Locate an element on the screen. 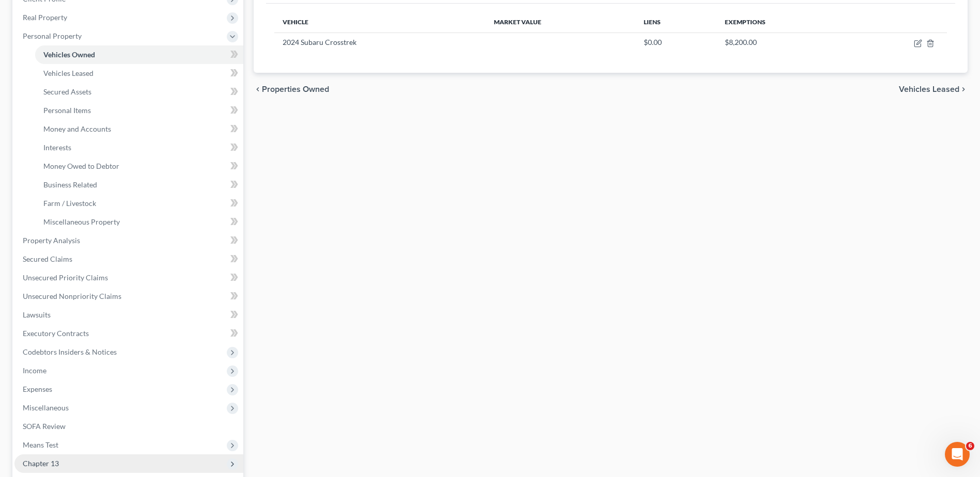 The image size is (980, 477). a: Executory Contracts is located at coordinates (128, 333).